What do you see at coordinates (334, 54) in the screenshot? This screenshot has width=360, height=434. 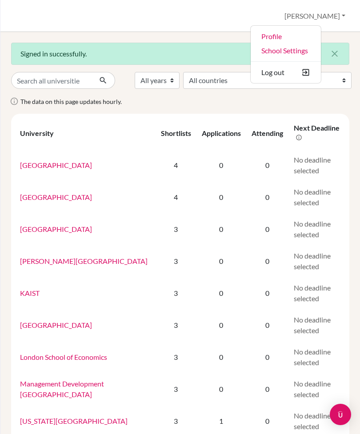 I see `button: Close` at bounding box center [334, 54].